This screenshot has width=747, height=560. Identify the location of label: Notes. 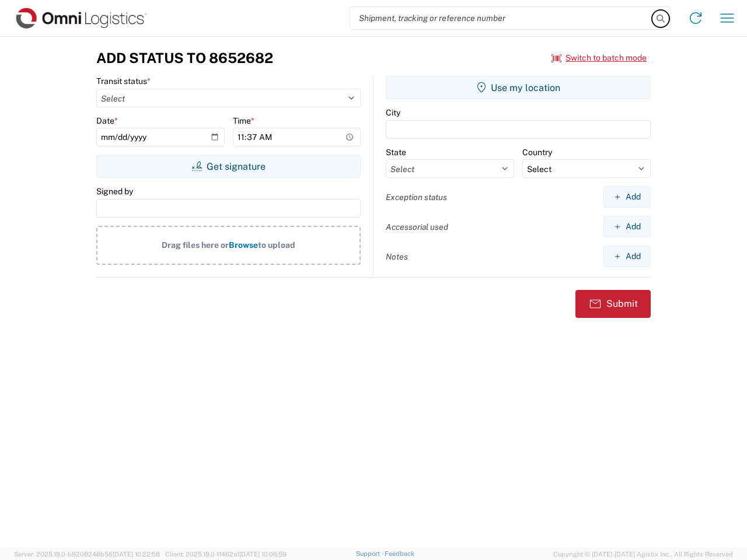
(397, 257).